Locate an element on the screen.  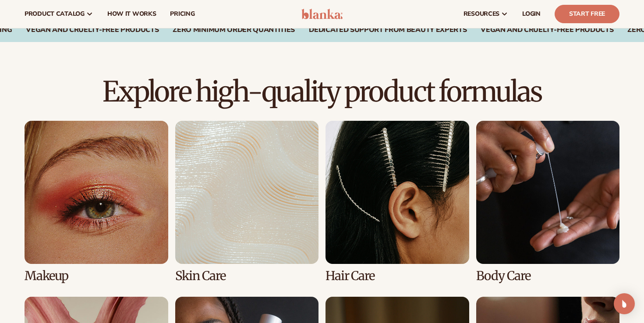
h2: Explore high-quality product formulas is located at coordinates (322, 92).